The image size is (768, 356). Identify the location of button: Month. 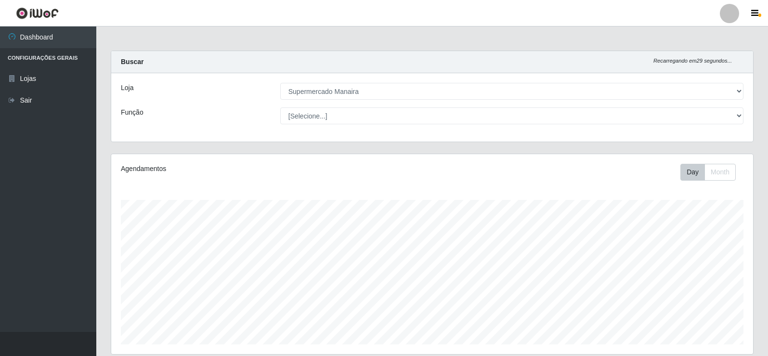
(720, 172).